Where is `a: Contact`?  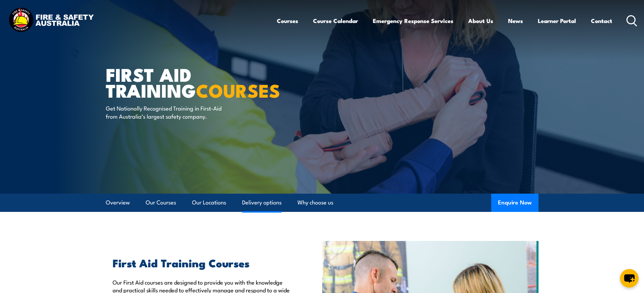 a: Contact is located at coordinates (601, 21).